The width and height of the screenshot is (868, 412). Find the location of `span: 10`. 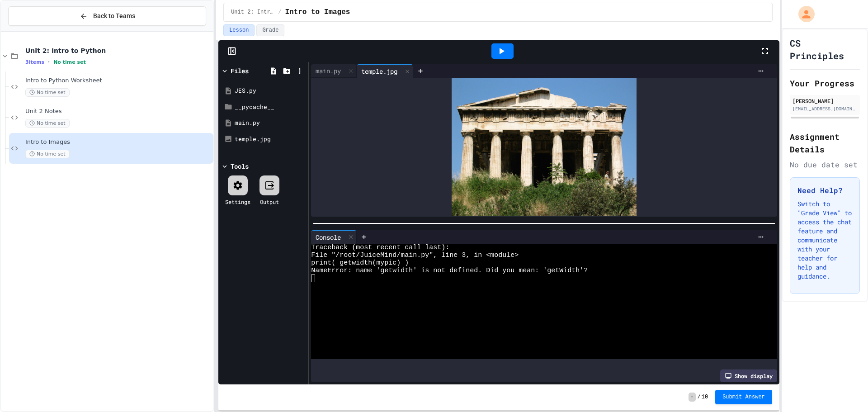

span: 10 is located at coordinates (705, 398).